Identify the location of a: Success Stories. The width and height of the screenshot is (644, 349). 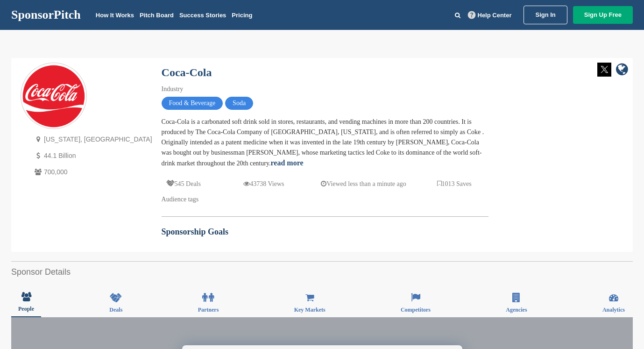
(203, 15).